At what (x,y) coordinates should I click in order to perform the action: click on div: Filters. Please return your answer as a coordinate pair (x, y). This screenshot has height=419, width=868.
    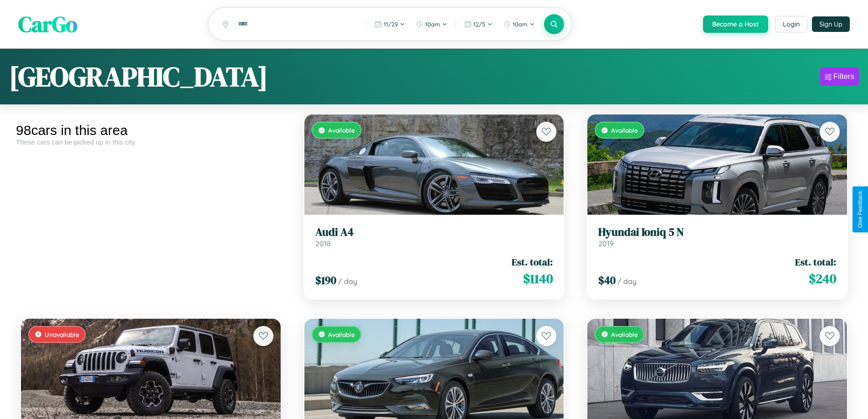
    Looking at the image, I should click on (844, 77).